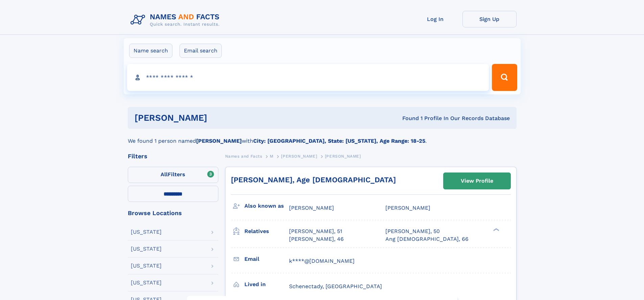 The height and width of the screenshot is (300, 644). I want to click on div: View Profile, so click(477, 181).